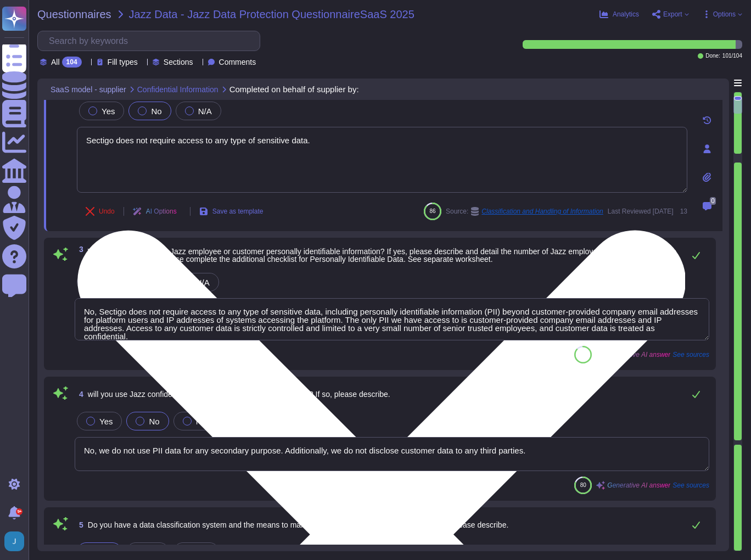  Describe the element at coordinates (74, 14) in the screenshot. I see `span: Questionnaires` at that location.